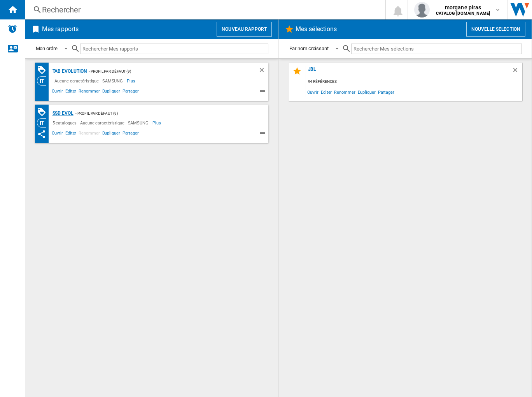 The width and height of the screenshot is (532, 397). I want to click on h2: Mes rapports, so click(60, 29).